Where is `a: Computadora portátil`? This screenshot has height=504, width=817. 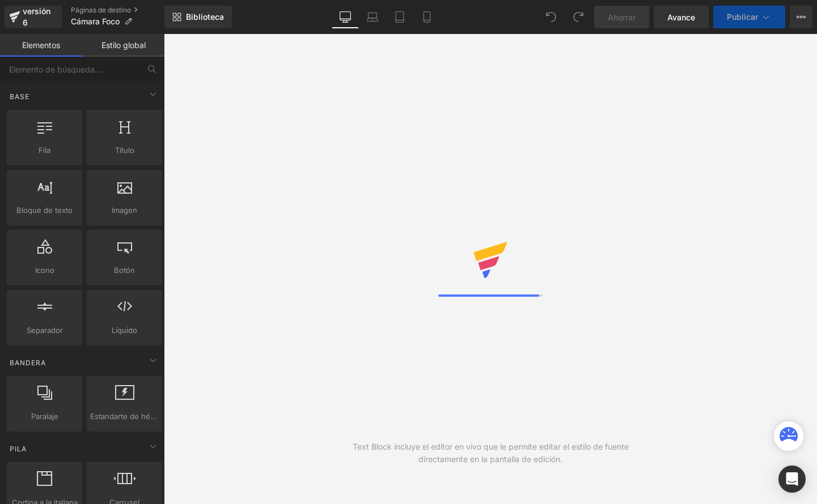
a: Computadora portátil is located at coordinates (373, 17).